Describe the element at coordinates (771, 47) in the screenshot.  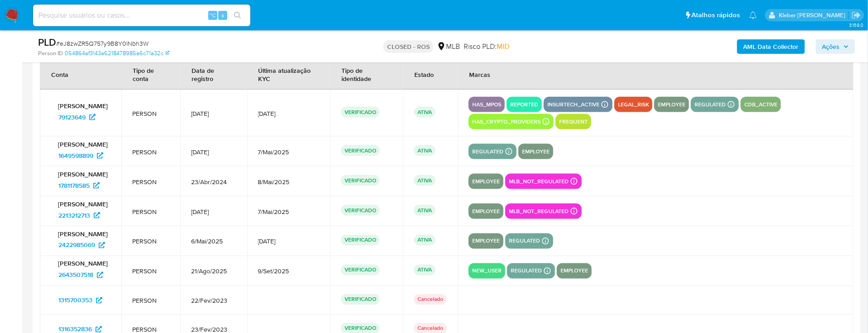
I see `button: AML Data Collector` at that location.